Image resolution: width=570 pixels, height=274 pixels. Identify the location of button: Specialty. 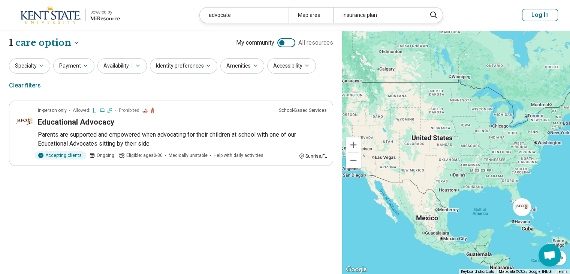
(30, 66).